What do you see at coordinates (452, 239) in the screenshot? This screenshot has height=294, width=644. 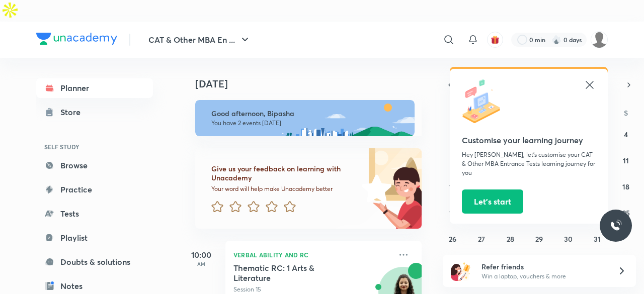 I see `abbr: October 26, 2025` at bounding box center [452, 239].